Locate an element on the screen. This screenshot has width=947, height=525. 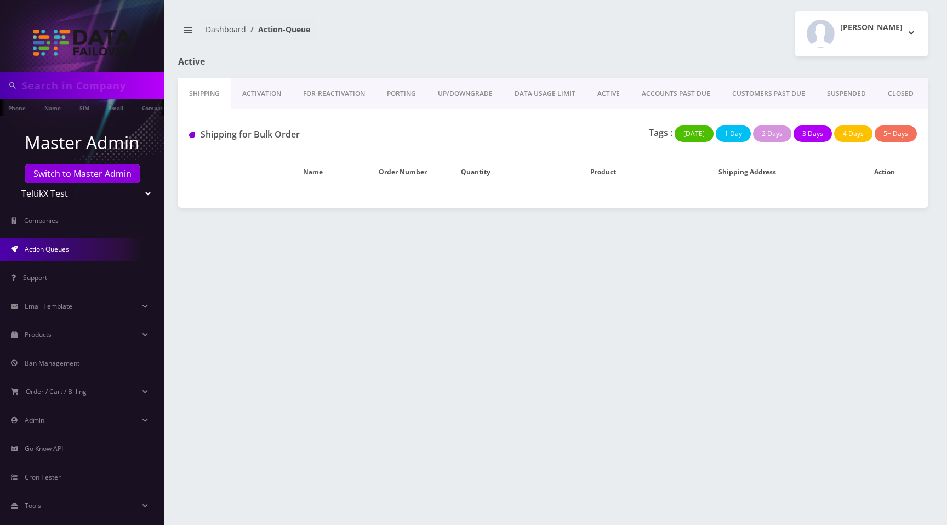
a: UP/DOWNGRADE is located at coordinates (465, 94).